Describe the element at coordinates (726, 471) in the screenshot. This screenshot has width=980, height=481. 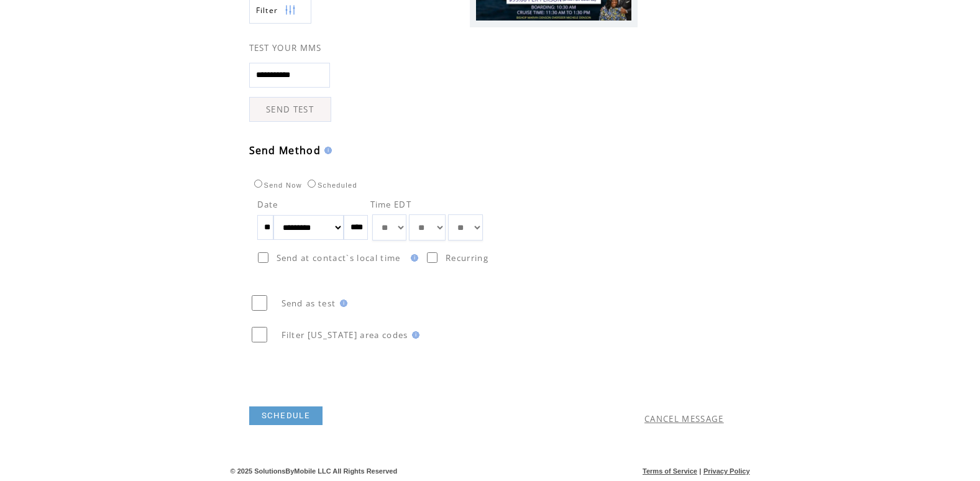
I see `a: Privacy Policy` at that location.